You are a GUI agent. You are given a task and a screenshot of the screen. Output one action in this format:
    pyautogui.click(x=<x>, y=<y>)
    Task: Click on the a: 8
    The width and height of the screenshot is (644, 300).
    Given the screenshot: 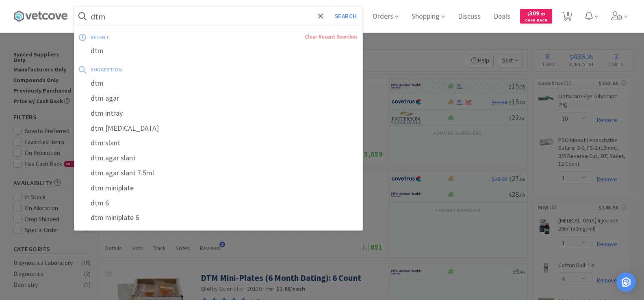 What is the action you would take?
    pyautogui.click(x=567, y=17)
    